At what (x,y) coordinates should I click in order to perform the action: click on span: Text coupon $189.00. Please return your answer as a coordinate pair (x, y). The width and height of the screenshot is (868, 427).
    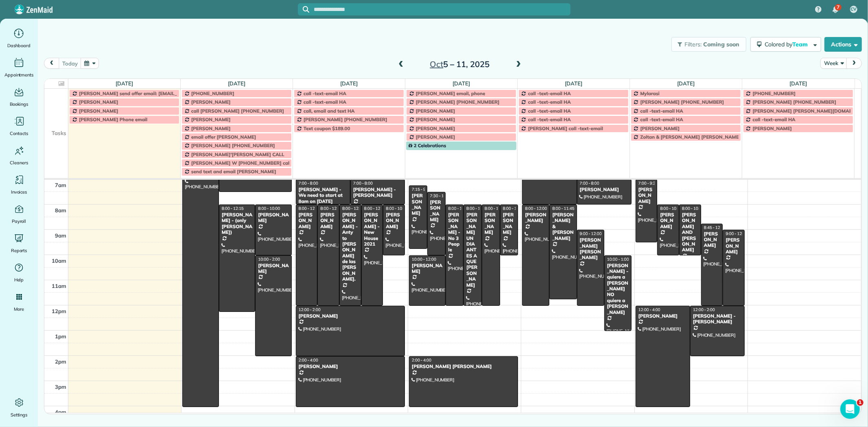
    Looking at the image, I should click on (327, 128).